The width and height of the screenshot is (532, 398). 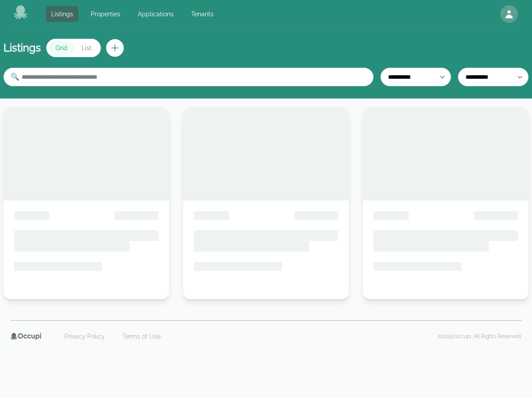 I want to click on p: © 2025 Occupi. All Rights Reserved., so click(x=480, y=336).